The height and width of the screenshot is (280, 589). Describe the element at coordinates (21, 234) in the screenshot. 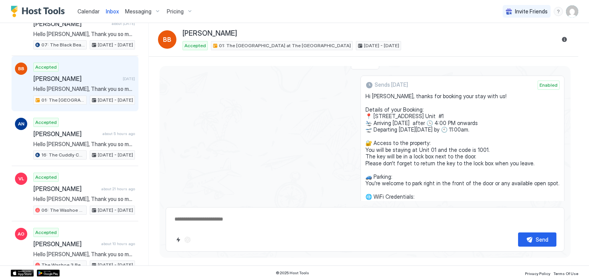

I see `span: AO` at that location.